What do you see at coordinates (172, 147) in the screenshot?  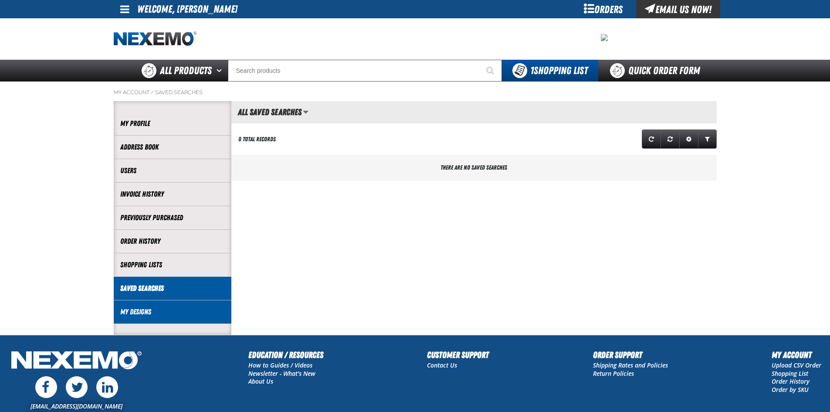 I see `a: Address Book` at bounding box center [172, 147].